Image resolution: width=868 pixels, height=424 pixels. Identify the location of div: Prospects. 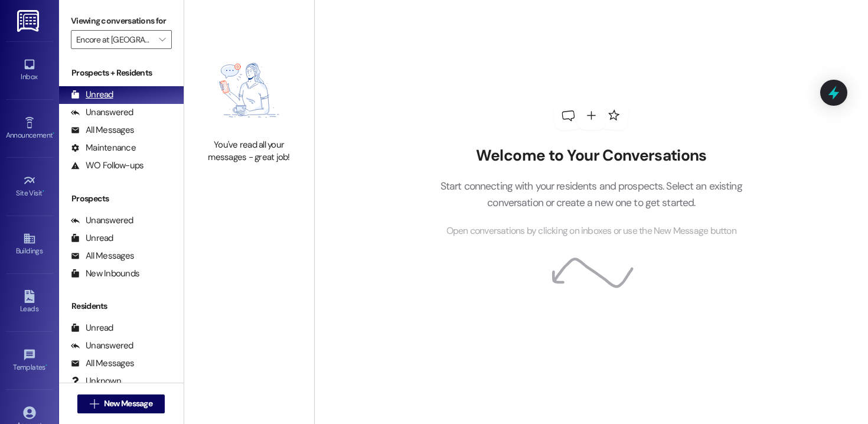
(121, 199).